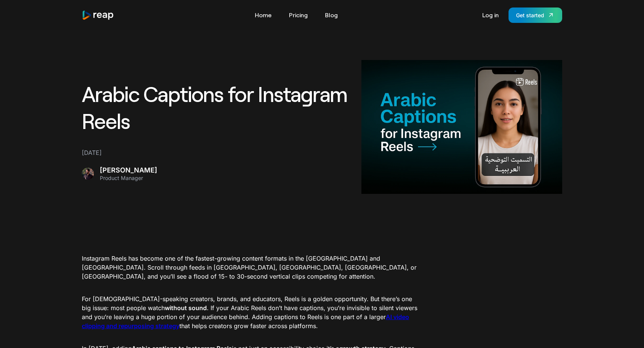  I want to click on a: Log in, so click(490, 15).